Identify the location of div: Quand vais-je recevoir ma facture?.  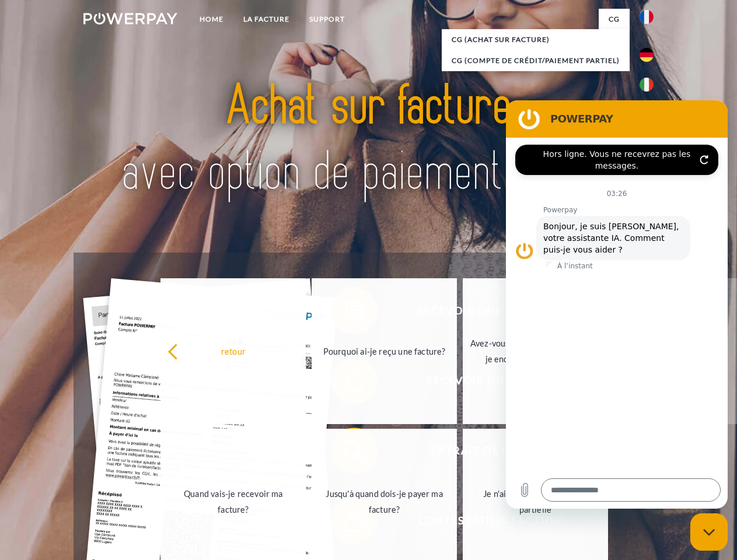
(233, 502).